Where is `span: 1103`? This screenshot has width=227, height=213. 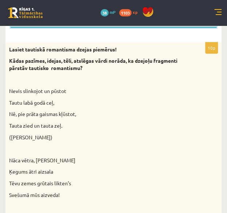
span: 1103 is located at coordinates (126, 13).